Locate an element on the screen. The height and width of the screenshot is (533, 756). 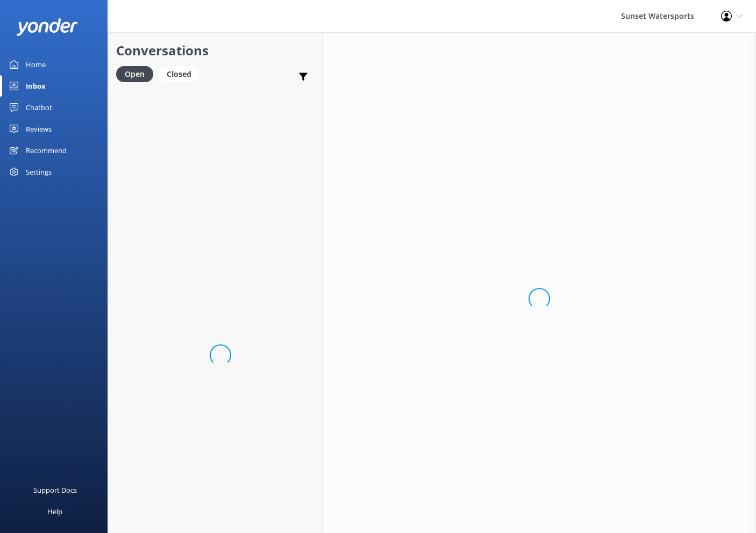
div: Open is located at coordinates (134, 74).